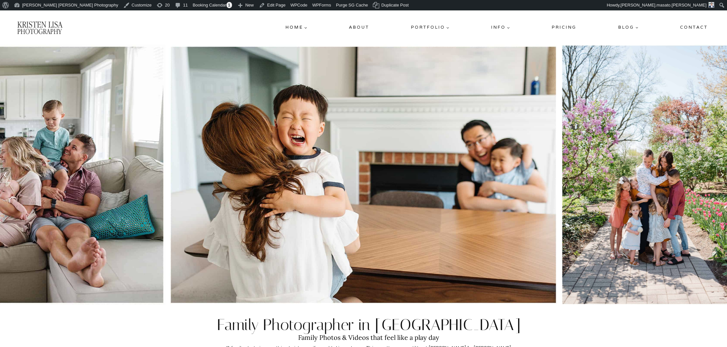 This screenshot has width=727, height=347. Describe the element at coordinates (430, 27) in the screenshot. I see `a: Portfolio` at that location.